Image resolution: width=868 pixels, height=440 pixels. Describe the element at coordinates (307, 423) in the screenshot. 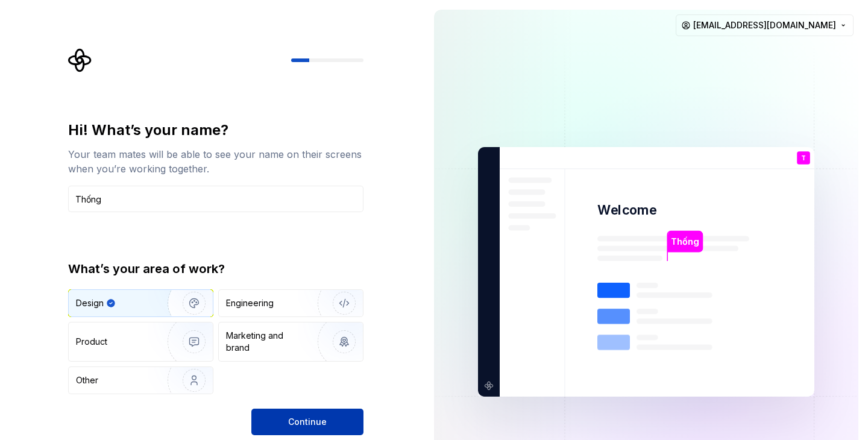

I see `span: Continue` at that location.